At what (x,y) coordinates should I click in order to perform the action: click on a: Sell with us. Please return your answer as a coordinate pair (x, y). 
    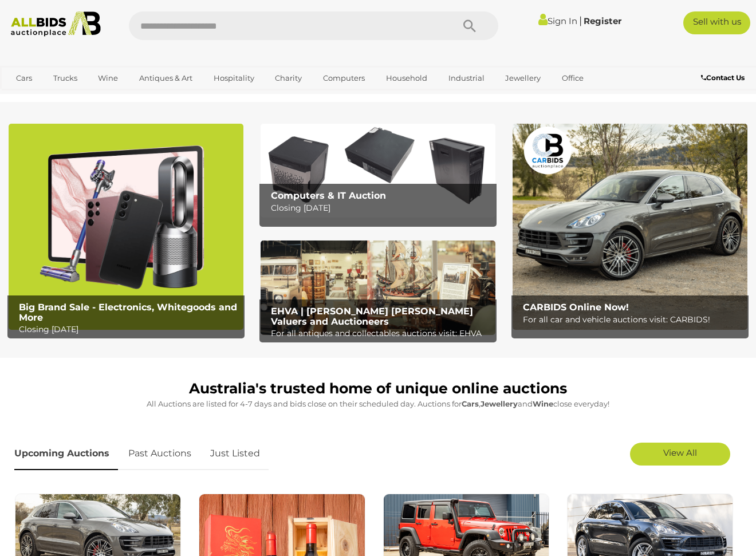
    Looking at the image, I should click on (716, 23).